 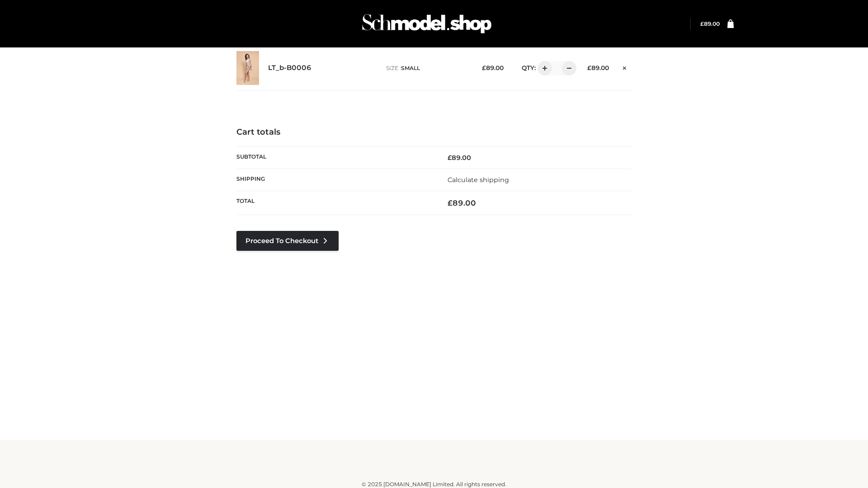 What do you see at coordinates (287, 241) in the screenshot?
I see `a: Proceed to Checkout` at bounding box center [287, 241].